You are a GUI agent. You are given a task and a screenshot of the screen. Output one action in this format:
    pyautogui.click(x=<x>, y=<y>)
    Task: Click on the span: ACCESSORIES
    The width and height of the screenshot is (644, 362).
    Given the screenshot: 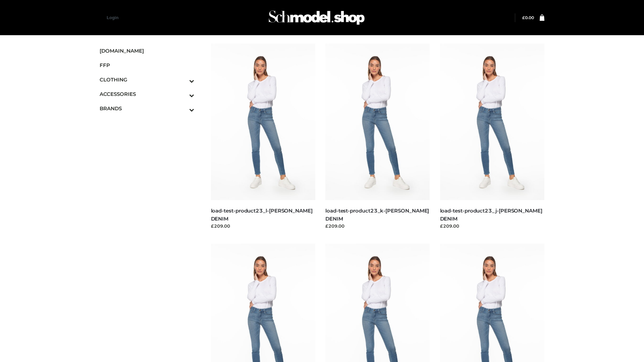 What is the action you would take?
    pyautogui.click(x=147, y=94)
    